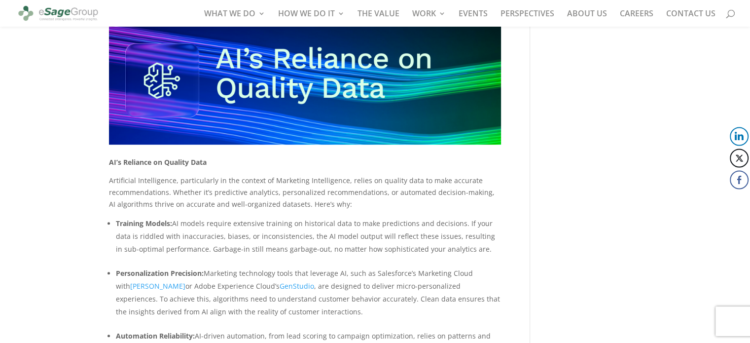 The image size is (750, 343). I want to click on a: GenStudio, so click(297, 285).